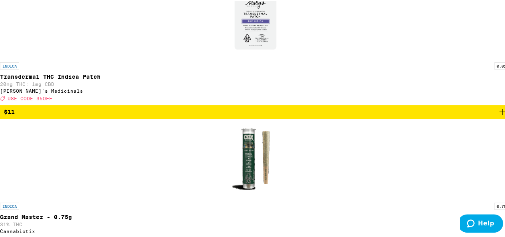  I want to click on span: USE CODE 35OFF, so click(30, 97).